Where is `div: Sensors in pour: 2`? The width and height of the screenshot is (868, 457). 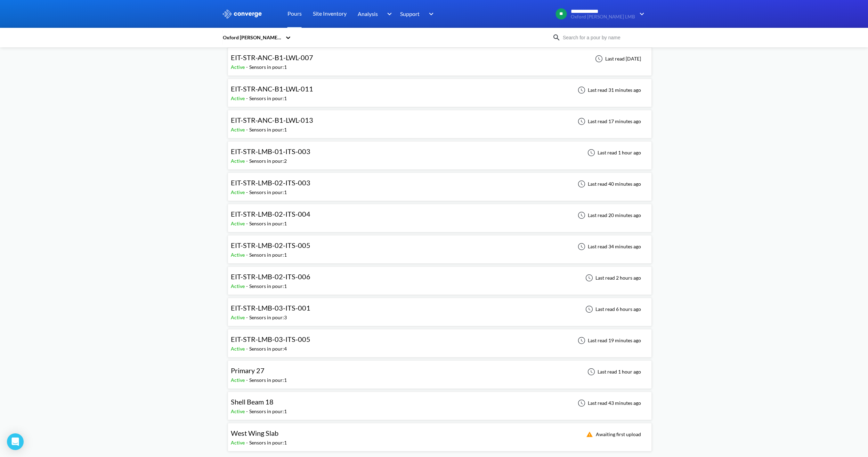 div: Sensors in pour: 2 is located at coordinates (268, 161).